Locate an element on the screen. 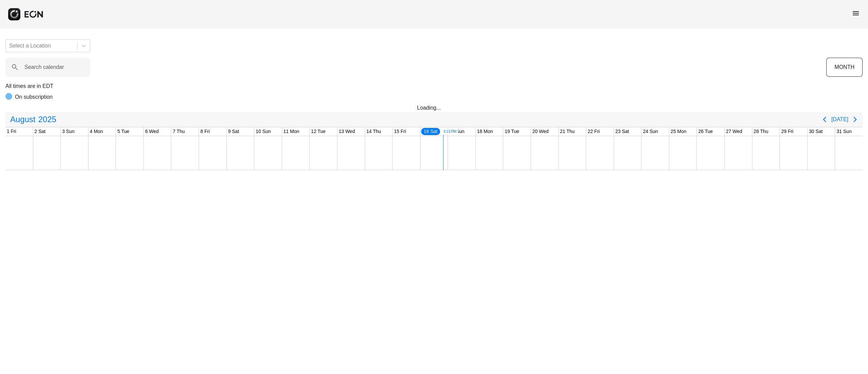 The height and width of the screenshot is (374, 868). span: August is located at coordinates (23, 119).